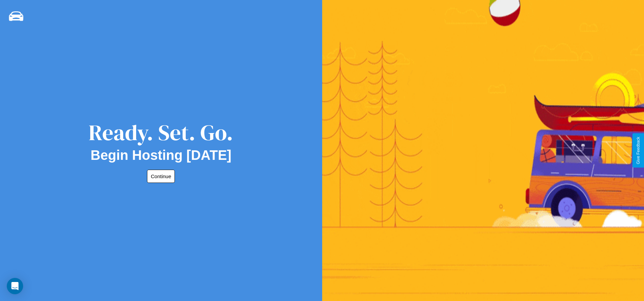 The height and width of the screenshot is (301, 644). I want to click on div: Ready. Set. Go., so click(161, 132).